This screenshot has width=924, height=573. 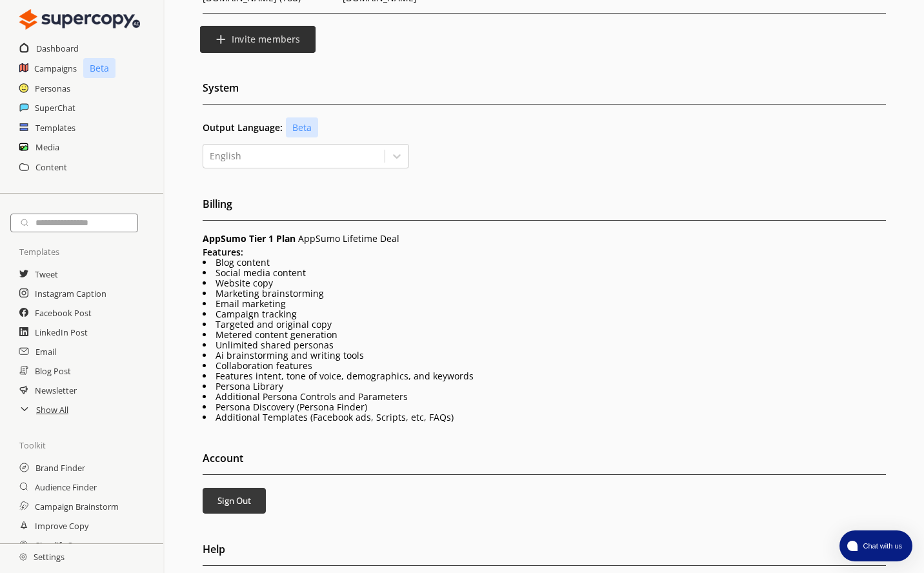 What do you see at coordinates (544, 207) in the screenshot?
I see `h2: Billing` at bounding box center [544, 207].